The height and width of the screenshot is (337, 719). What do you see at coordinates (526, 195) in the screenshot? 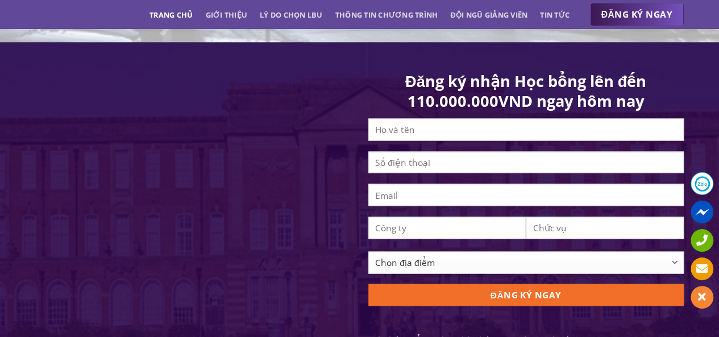
I see `input: Email` at bounding box center [526, 195].